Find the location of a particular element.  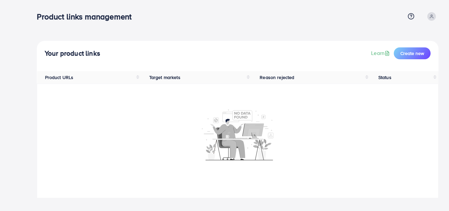

span: Reason rejected is located at coordinates (277, 77).